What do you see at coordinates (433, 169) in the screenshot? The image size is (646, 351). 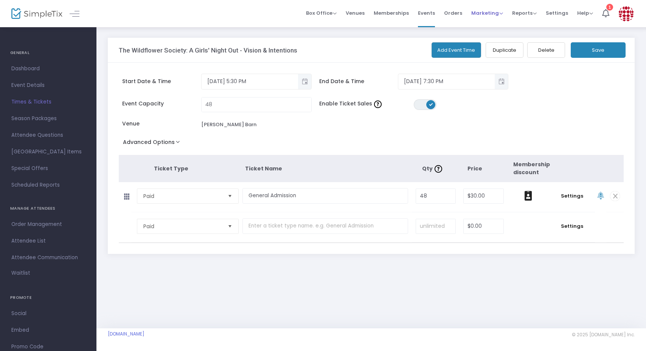 I see `span: Qty` at bounding box center [433, 169].